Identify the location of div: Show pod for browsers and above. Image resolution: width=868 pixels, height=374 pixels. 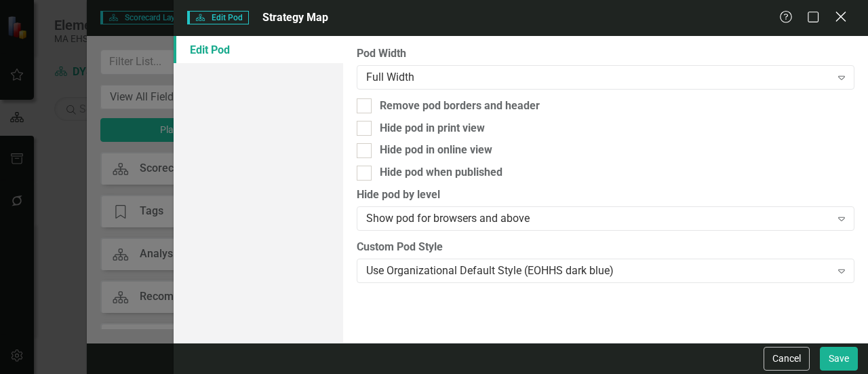
(598, 219).